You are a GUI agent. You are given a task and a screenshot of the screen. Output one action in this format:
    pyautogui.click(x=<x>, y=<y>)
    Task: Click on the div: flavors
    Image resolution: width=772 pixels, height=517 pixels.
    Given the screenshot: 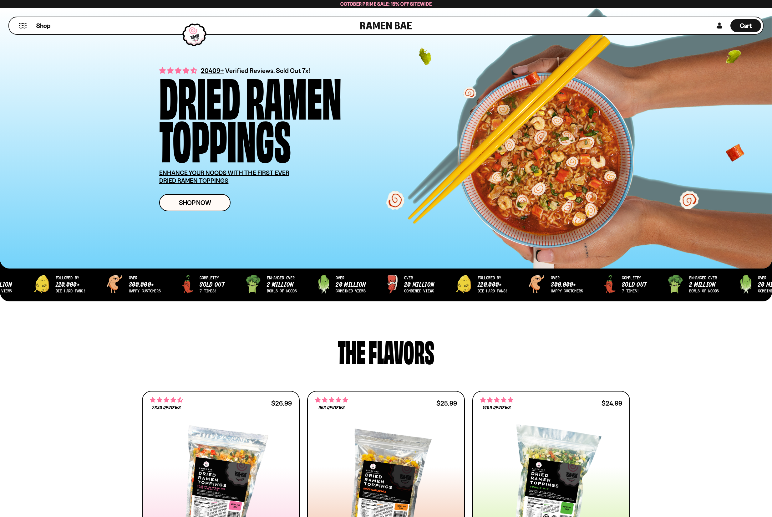 What is the action you would take?
    pyautogui.click(x=401, y=350)
    